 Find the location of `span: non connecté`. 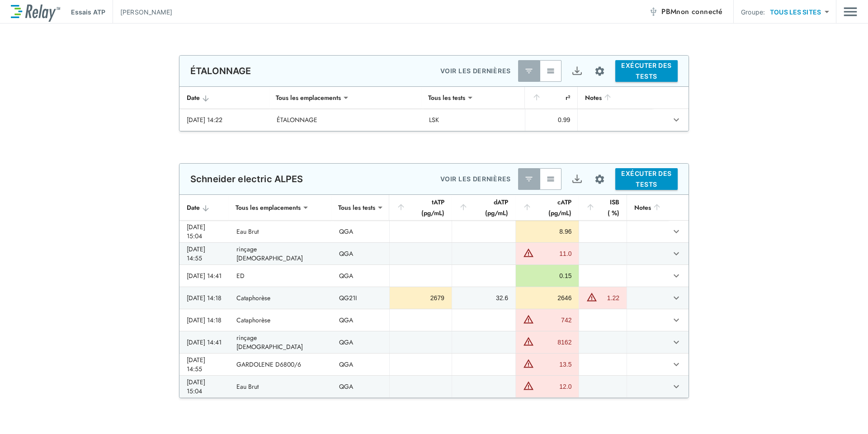

span: non connecté is located at coordinates (699, 11).